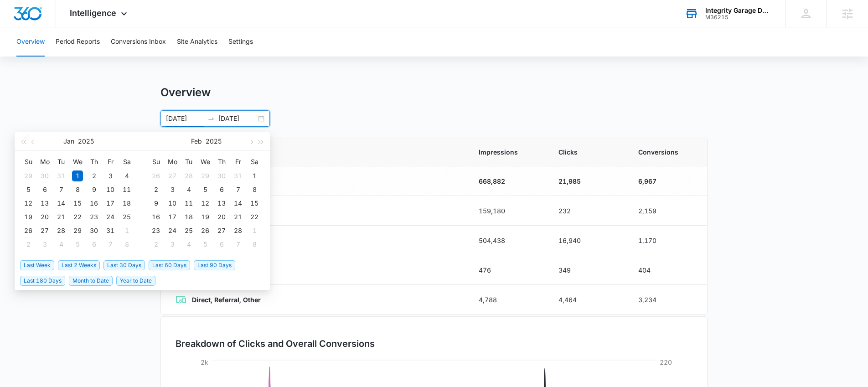  I want to click on div: 10, so click(111, 190).